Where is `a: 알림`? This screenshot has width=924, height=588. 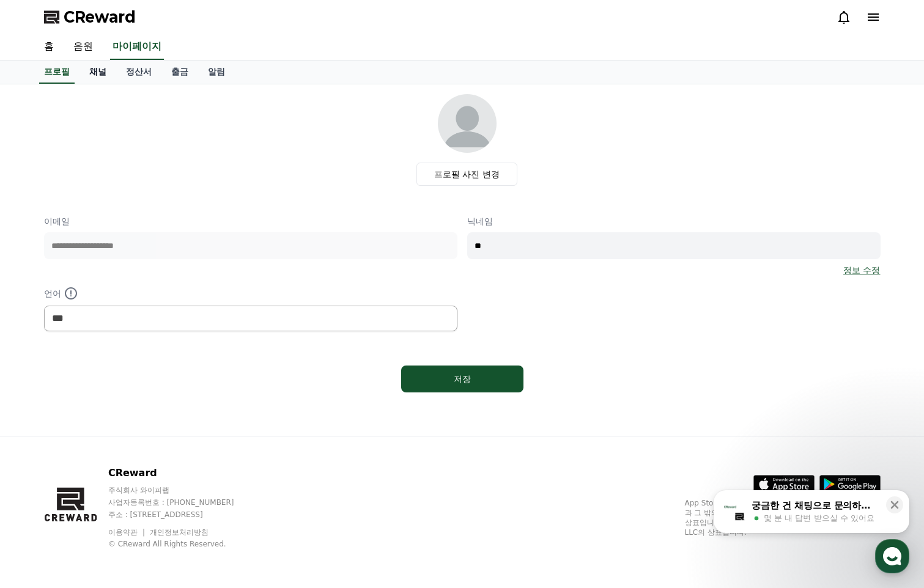 a: 알림 is located at coordinates (217, 72).